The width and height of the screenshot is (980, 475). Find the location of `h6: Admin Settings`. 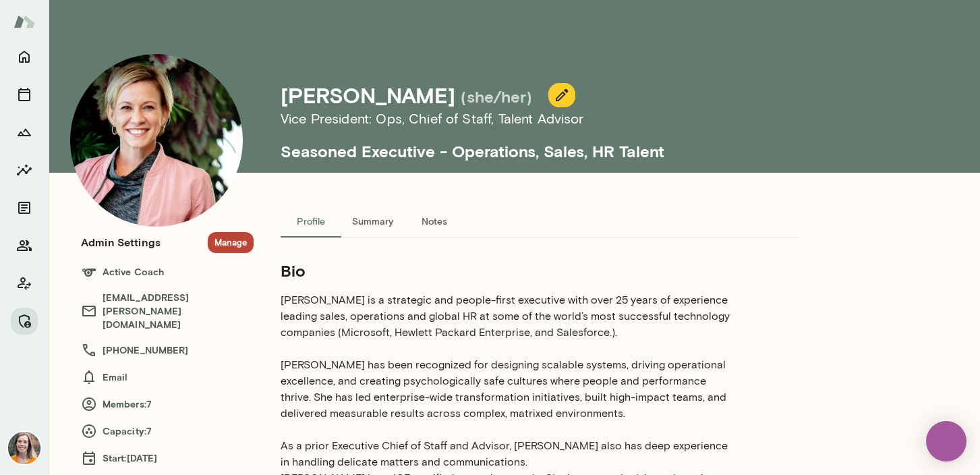

h6: Admin Settings is located at coordinates (120, 243).